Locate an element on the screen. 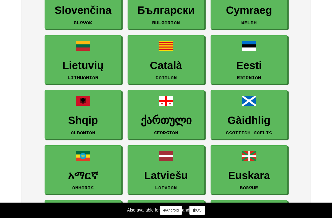 This screenshot has width=332, height=218. a: CatalàCatalan is located at coordinates (166, 59).